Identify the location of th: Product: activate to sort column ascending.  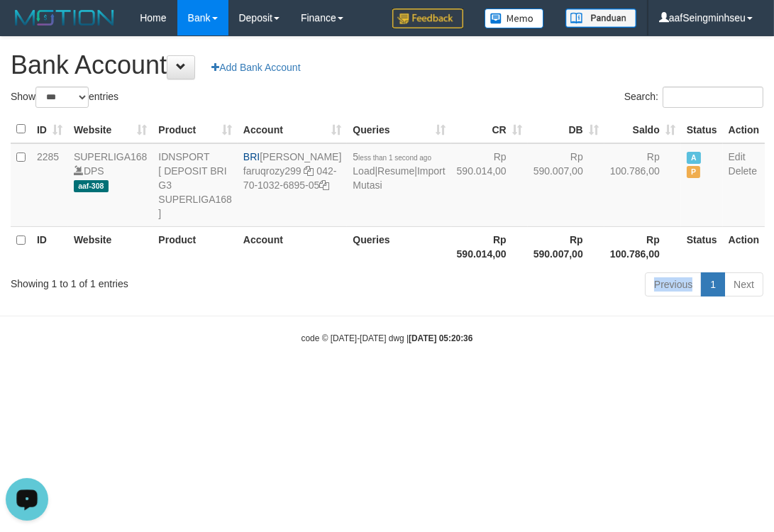
(195, 129).